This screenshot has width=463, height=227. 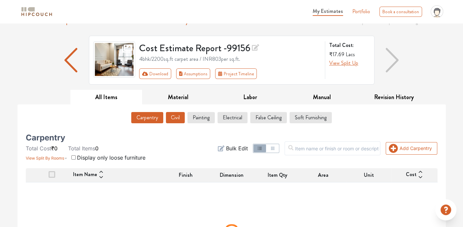 What do you see at coordinates (394, 97) in the screenshot?
I see `button: Revision History` at bounding box center [394, 97].